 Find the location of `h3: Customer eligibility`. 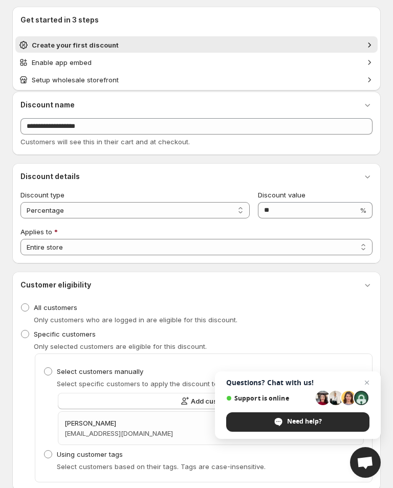

h3: Customer eligibility is located at coordinates (56, 285).